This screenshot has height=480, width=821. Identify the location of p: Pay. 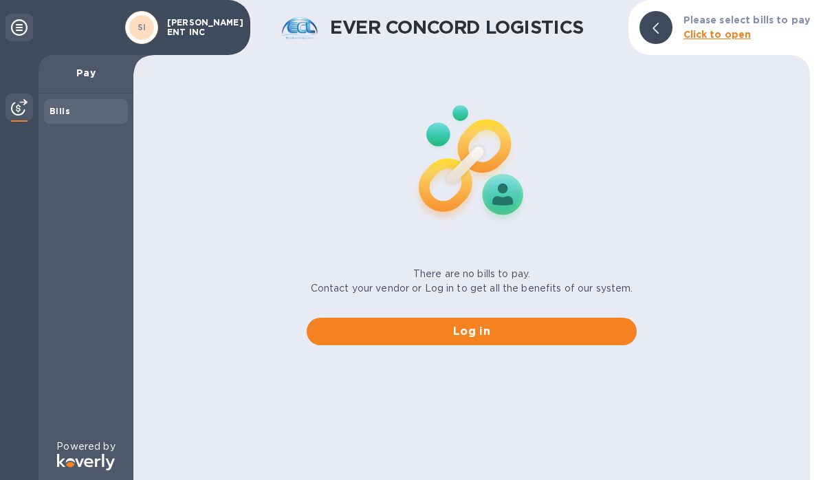
(86, 73).